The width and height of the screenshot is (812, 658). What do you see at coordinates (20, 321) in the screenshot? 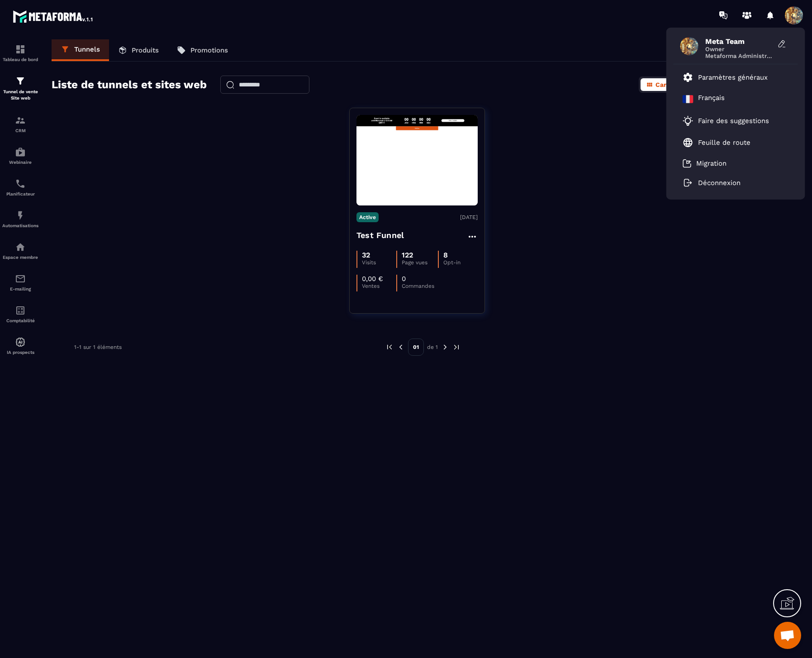
I see `p: Comptabilité` at bounding box center [20, 321].